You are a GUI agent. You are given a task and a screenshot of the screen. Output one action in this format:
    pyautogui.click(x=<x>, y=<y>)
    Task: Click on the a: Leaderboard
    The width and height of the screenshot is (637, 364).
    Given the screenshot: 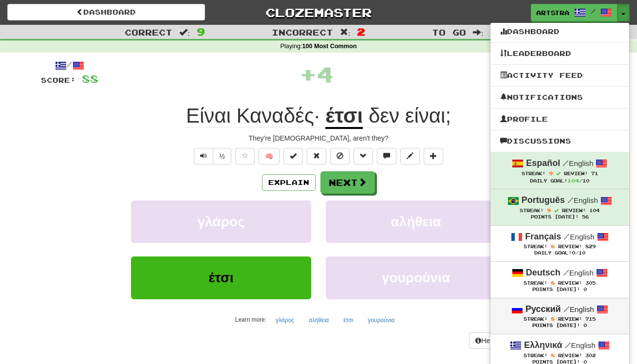 What is the action you would take?
    pyautogui.click(x=560, y=54)
    